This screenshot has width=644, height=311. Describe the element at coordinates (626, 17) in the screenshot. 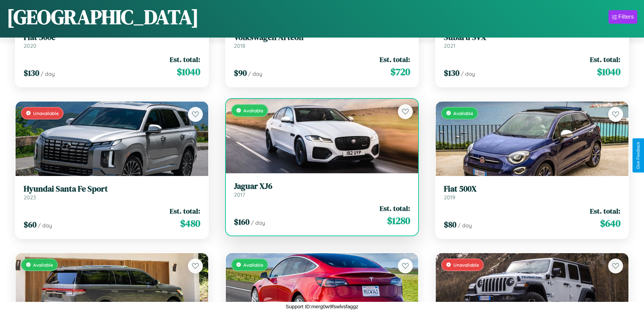

I see `div: Filters` at that location.